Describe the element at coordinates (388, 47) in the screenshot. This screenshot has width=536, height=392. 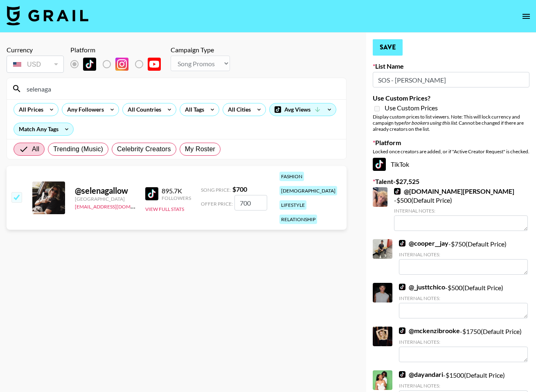
I see `button: Save` at that location.